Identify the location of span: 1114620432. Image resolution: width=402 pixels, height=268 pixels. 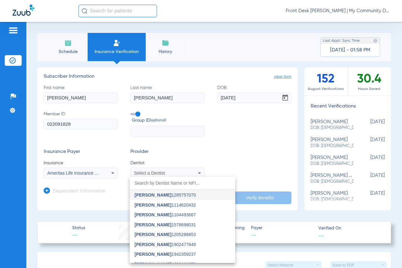
(165, 205).